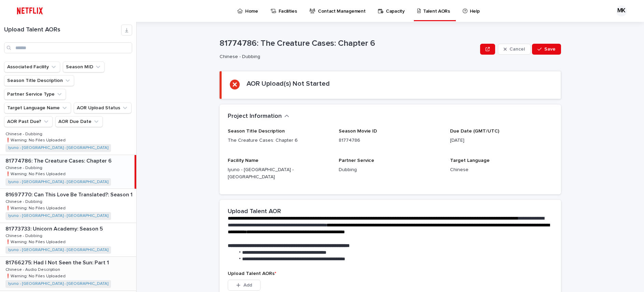 The image size is (644, 292). I want to click on span: Partner Service, so click(356, 161).